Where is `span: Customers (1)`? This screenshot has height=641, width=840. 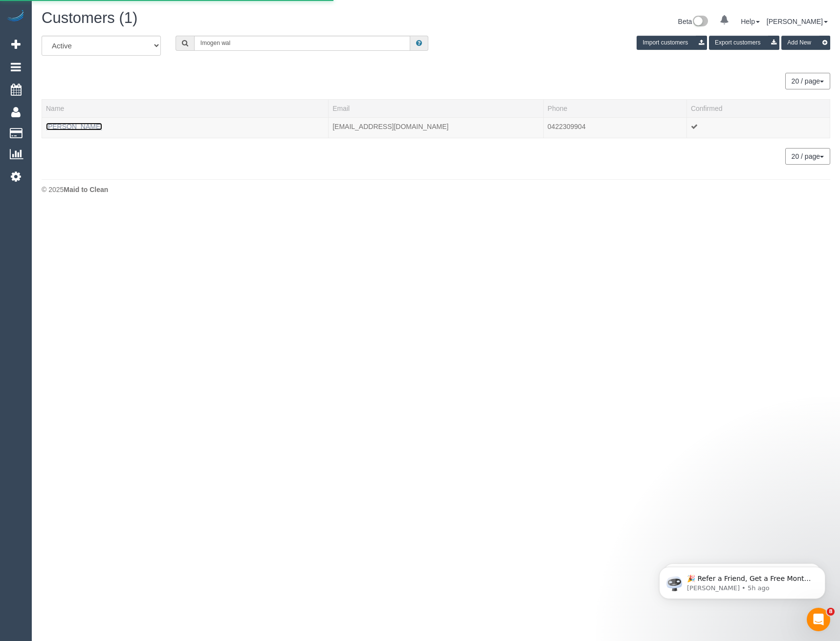
span: Customers (1) is located at coordinates (89, 18).